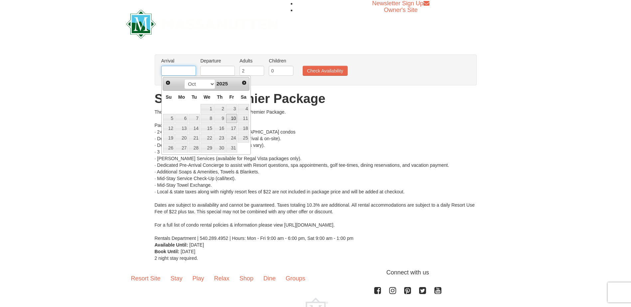 This screenshot has width=631, height=307. What do you see at coordinates (243, 119) in the screenshot?
I see `a: 11` at bounding box center [243, 119].